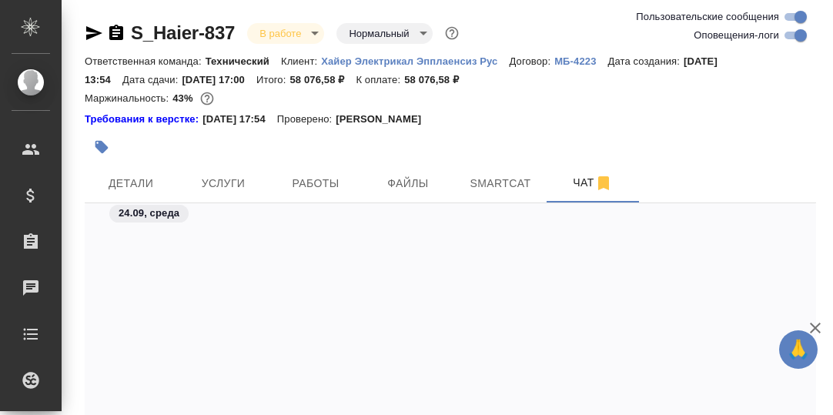 Image resolution: width=833 pixels, height=415 pixels. I want to click on button: Нормальный, so click(379, 33).